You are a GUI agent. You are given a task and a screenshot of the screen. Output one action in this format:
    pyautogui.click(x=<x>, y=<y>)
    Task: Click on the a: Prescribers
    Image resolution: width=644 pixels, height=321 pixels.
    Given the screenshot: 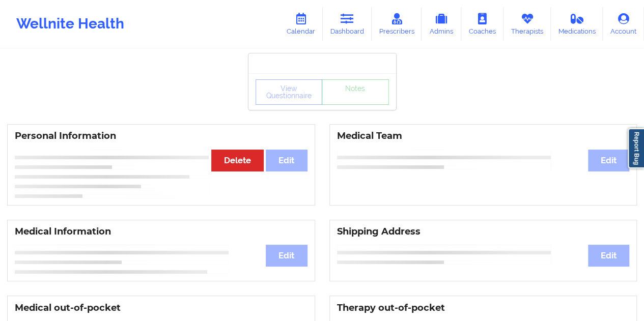 What is the action you would take?
    pyautogui.click(x=396, y=24)
    